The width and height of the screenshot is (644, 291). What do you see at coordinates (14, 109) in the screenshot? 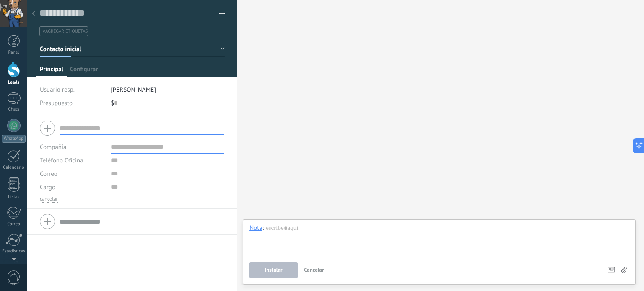
I see `div: Chats` at bounding box center [14, 109].